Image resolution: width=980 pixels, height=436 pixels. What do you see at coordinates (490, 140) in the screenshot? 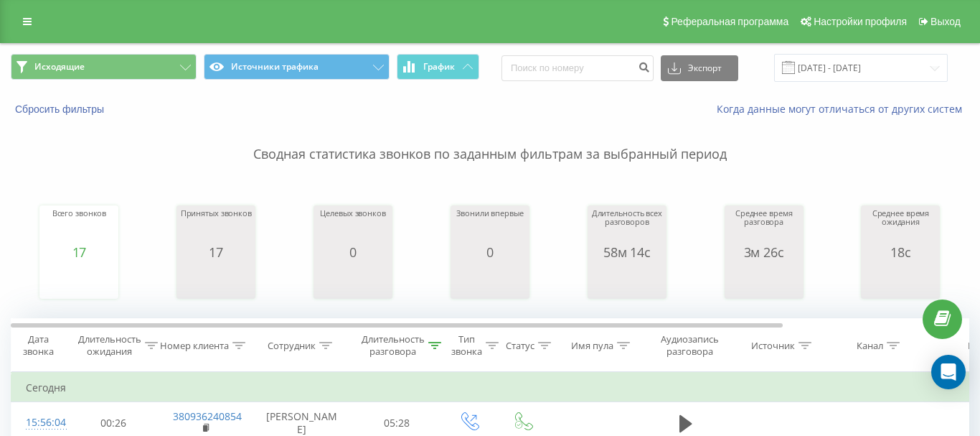
I see `p: Сводная статистика звонков по заданным фильтрам за выбранный период` at bounding box center [490, 140].